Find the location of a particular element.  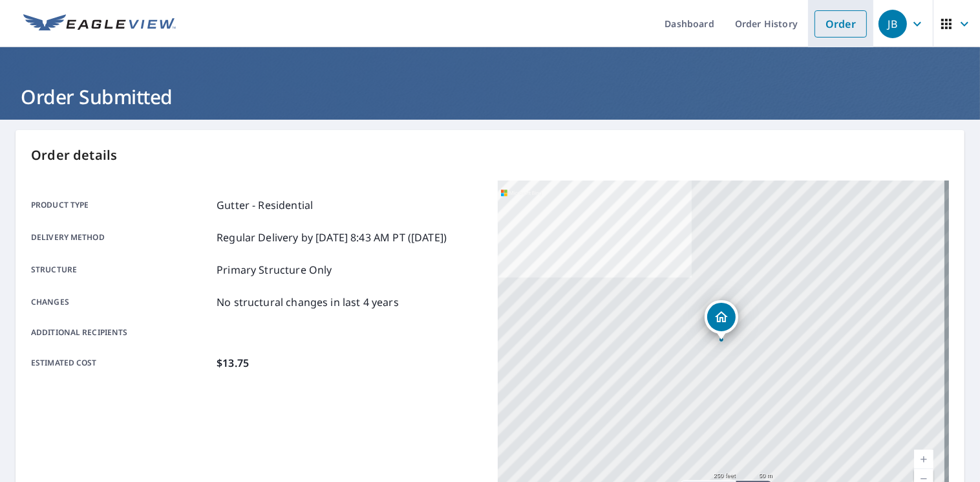

div: Dropped pin, building 1, Residential property, 5913 Greenridge Cir Fort Collins, CO 80525 is located at coordinates (721, 321).